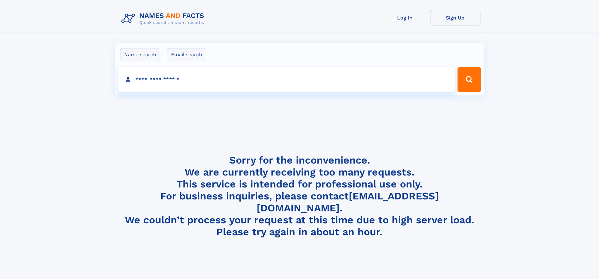 The height and width of the screenshot is (279, 599). I want to click on label: Email search, so click(187, 55).